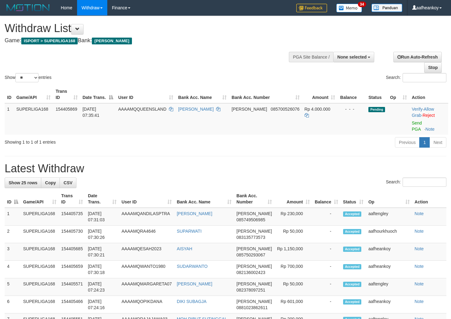 Image resolution: width=451 pixels, height=319 pixels. I want to click on th: ID, so click(9, 94).